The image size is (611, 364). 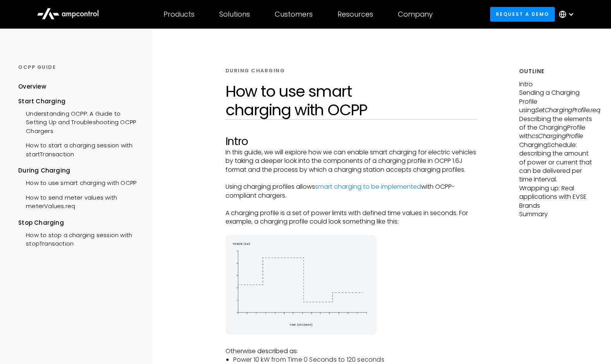 What do you see at coordinates (79, 149) in the screenshot?
I see `div: How to start a charging session with startTransaction` at bounding box center [79, 149].